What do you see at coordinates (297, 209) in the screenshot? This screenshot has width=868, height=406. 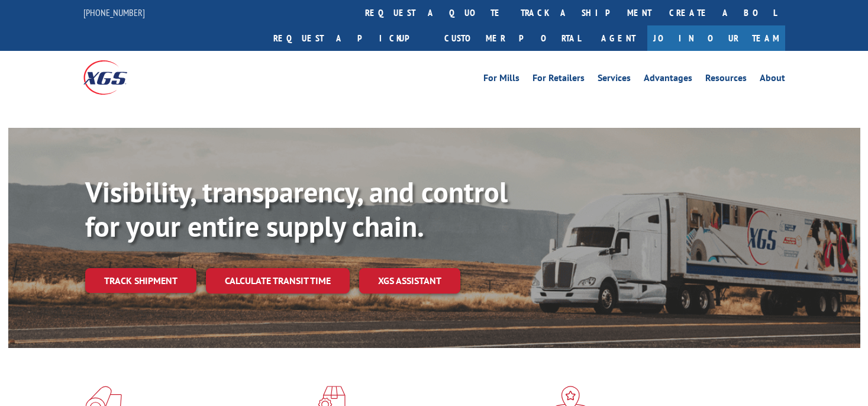 I see `b: Visibility, transparency, and control for your entire supply chain.` at bounding box center [297, 209].